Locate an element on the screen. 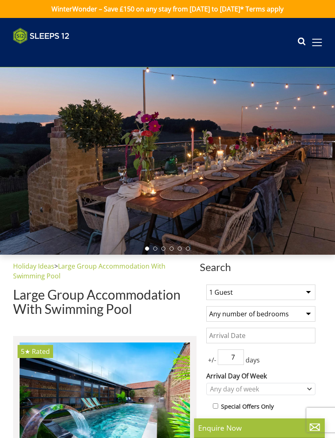 The image size is (335, 438). span: Zippity has a 5 star rating under the Quality in Tourism Scheme is located at coordinates (25, 351).